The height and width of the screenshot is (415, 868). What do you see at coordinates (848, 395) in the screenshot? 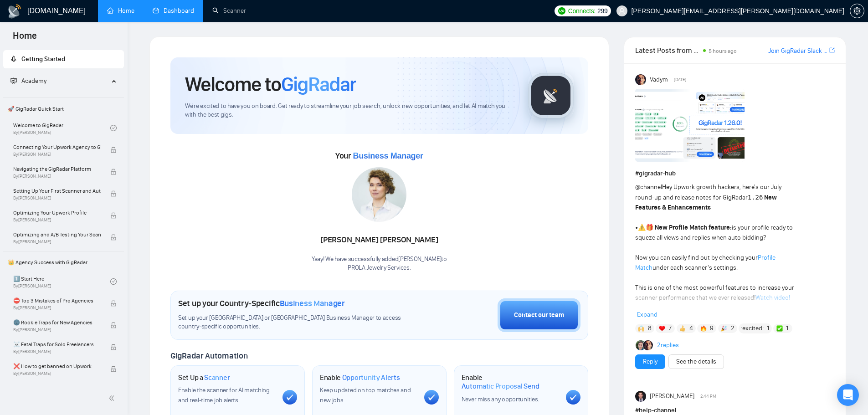
I see `div: Open Intercom Messenger` at bounding box center [848, 395].